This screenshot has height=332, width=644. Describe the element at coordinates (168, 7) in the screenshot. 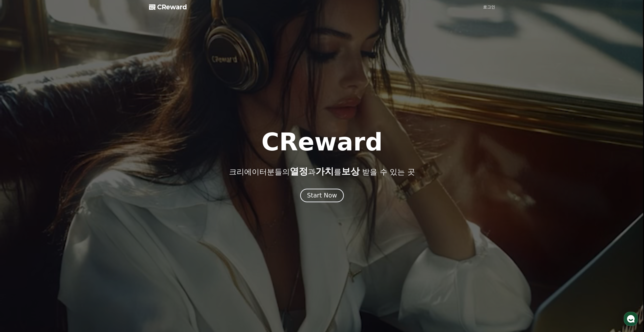

I see `a: CReward` at that location.